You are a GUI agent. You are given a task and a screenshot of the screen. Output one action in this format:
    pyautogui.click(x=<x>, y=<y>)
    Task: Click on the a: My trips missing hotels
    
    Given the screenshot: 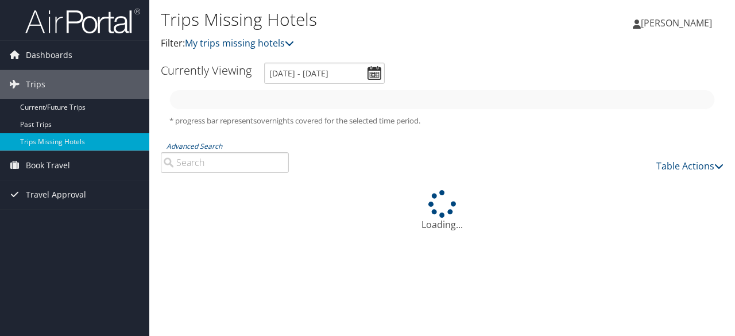 What is the action you would take?
    pyautogui.click(x=240, y=43)
    